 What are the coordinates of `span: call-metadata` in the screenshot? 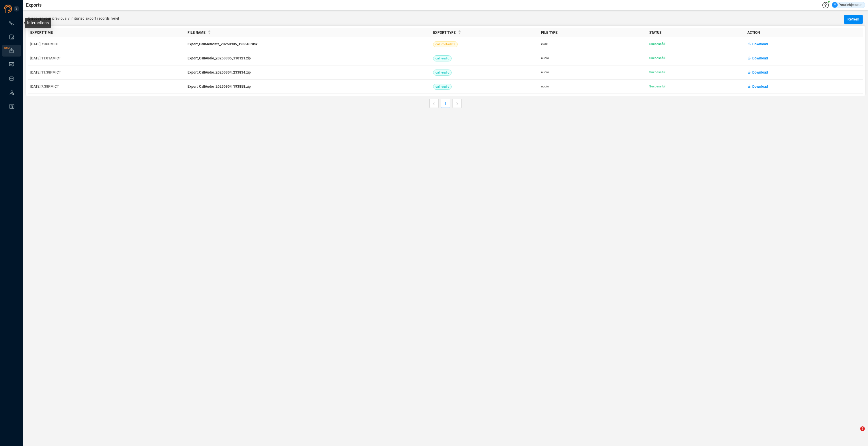 It's located at (445, 44).